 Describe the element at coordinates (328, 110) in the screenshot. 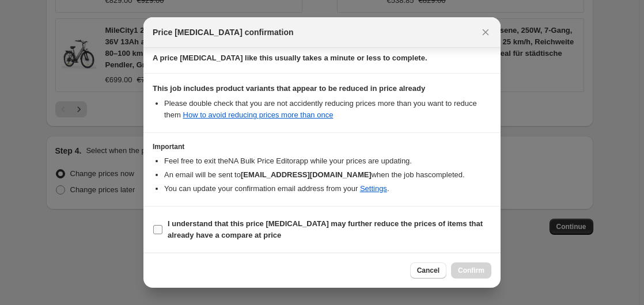

I see `li: Please double check that you are not accidently reducing prices more than you want to reduce them` at that location.